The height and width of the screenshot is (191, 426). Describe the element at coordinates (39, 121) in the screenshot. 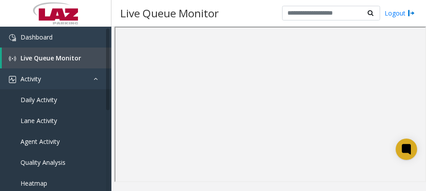

I see `span: Lane Activity` at that location.